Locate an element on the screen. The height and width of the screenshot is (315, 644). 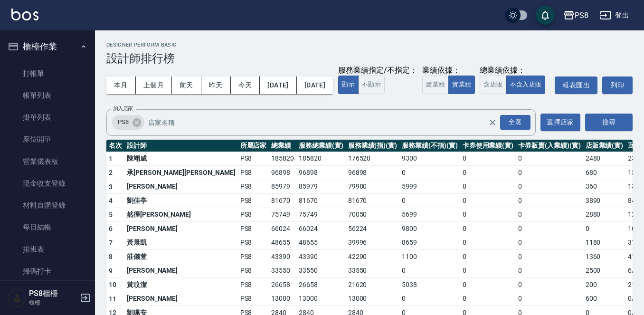
td: 600 is located at coordinates (604, 299).